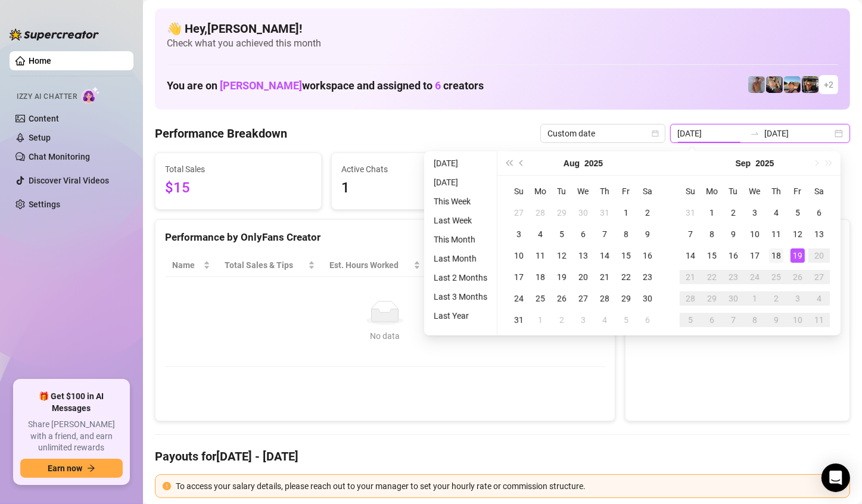 The height and width of the screenshot is (504, 862). I want to click on td: 2025-10-05, so click(690, 320).